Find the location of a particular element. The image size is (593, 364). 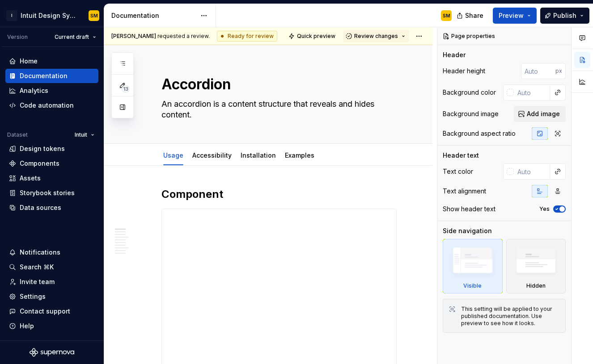

div: Header is located at coordinates (453, 55).